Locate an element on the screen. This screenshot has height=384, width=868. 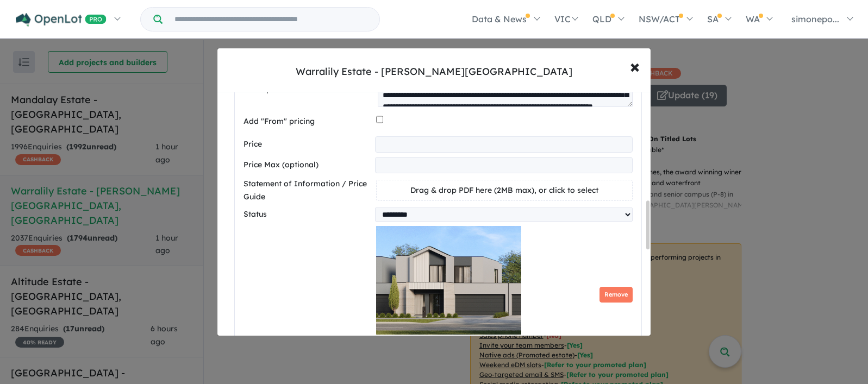
label: Statement of Information / Price Guide is located at coordinates (307, 191).